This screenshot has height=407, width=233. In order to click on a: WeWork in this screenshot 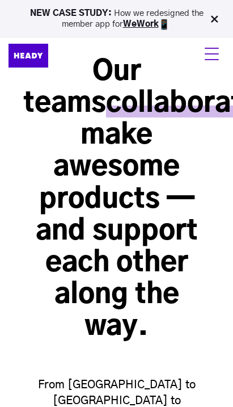, I will do `click(141, 24)`.